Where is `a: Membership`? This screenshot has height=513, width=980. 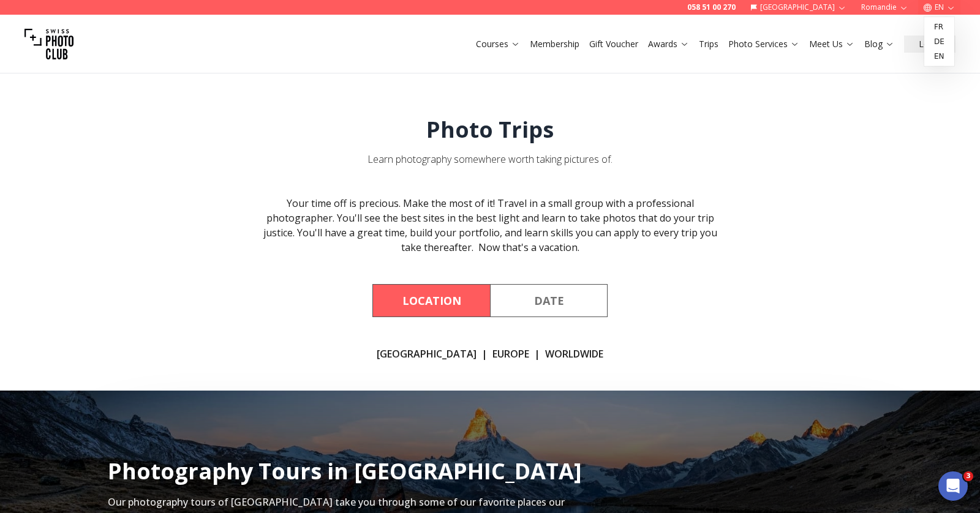
a: Membership is located at coordinates (555, 44).